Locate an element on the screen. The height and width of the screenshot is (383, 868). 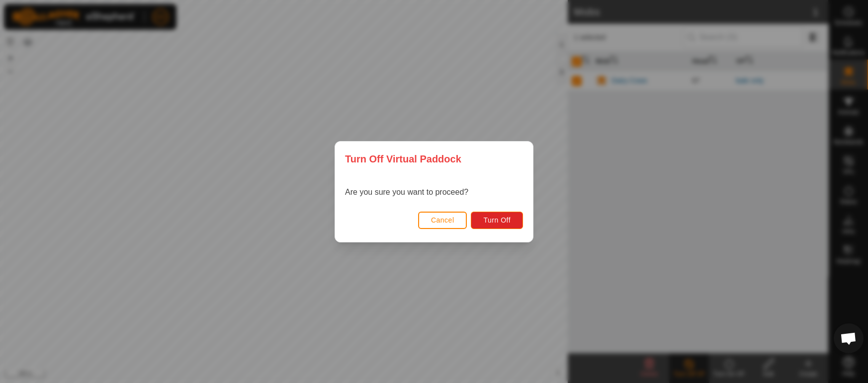
span: Turn Off is located at coordinates (496, 220).